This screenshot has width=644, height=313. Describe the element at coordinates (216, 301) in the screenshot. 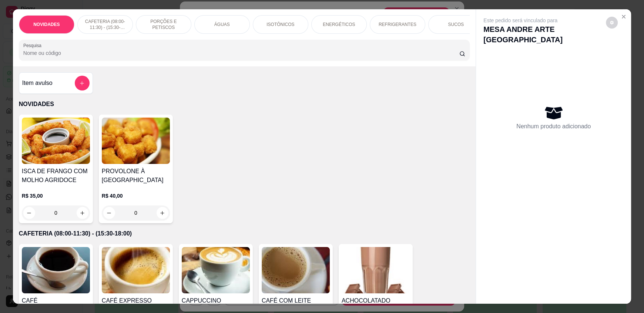

I see `h4: CAPPUCCINO` at that location.